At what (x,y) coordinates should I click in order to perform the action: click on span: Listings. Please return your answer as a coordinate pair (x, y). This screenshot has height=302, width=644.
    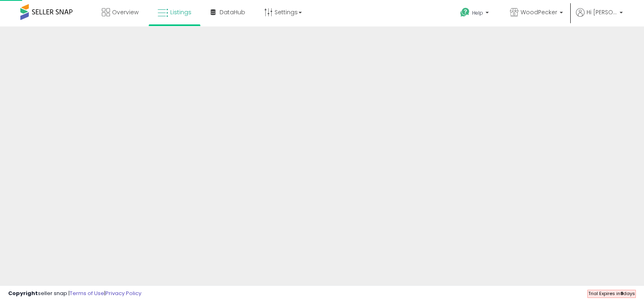
    Looking at the image, I should click on (181, 12).